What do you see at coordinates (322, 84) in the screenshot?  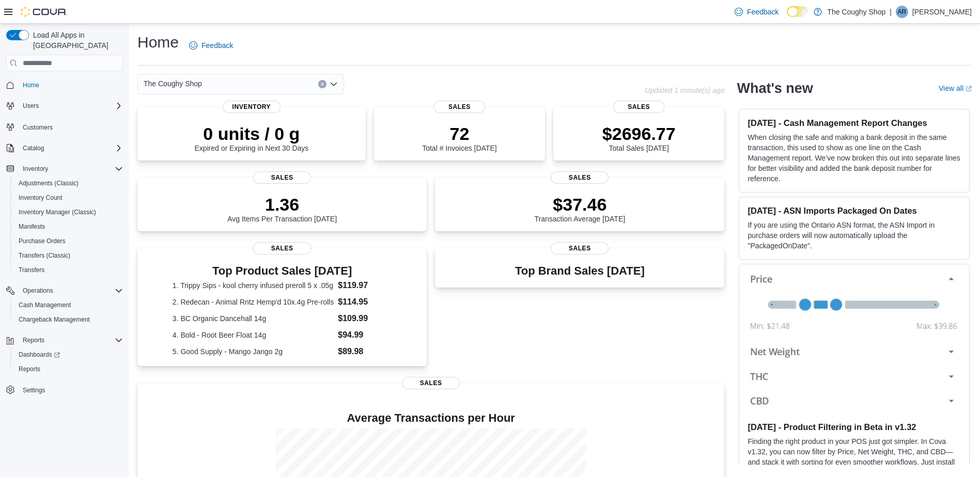 I see `button: Clear input` at bounding box center [322, 84].